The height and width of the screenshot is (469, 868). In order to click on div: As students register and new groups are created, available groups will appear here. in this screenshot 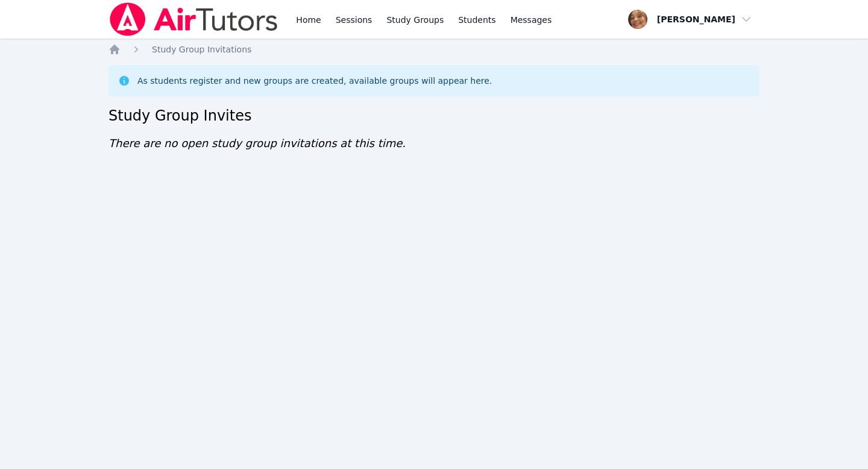, I will do `click(314, 81)`.